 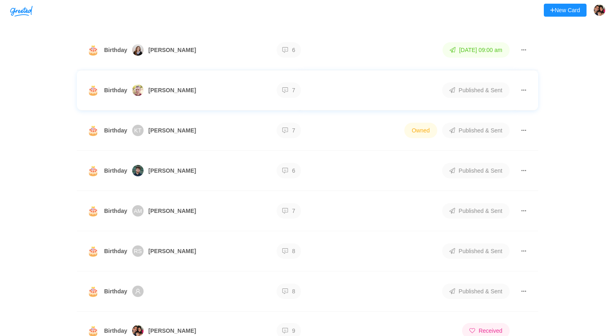 What do you see at coordinates (138, 291) in the screenshot?
I see `span: user` at bounding box center [138, 291].